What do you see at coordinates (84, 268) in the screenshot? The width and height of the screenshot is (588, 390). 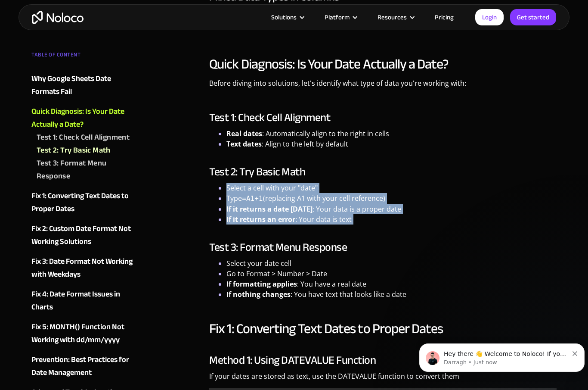 I see `a: Fix 3: Date Format Not Working with Weekdays` at bounding box center [84, 268].